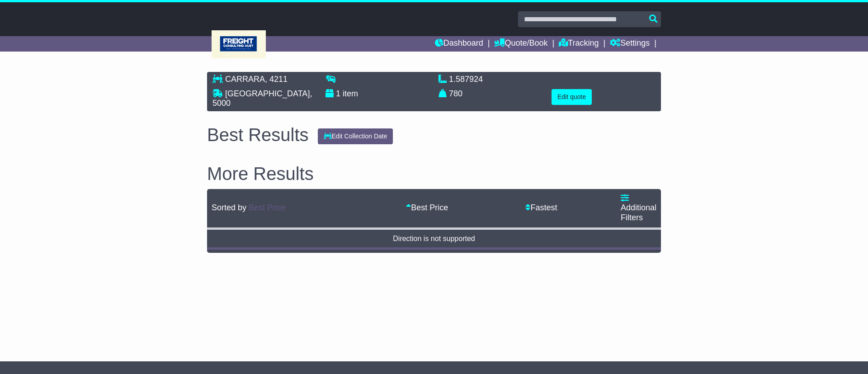 The image size is (868, 374). I want to click on a: Additional Filters, so click(638, 208).